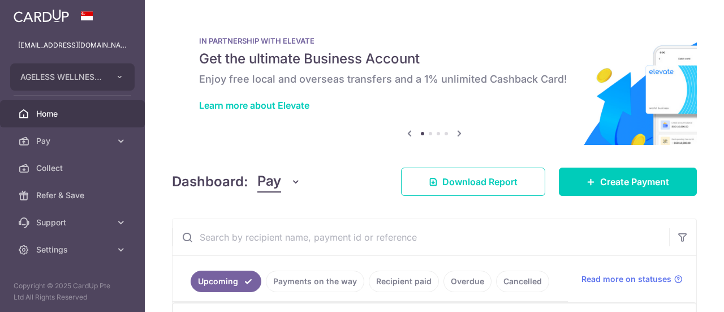 This screenshot has width=724, height=312. What do you see at coordinates (522, 281) in the screenshot?
I see `a: Cancelled` at bounding box center [522, 281].